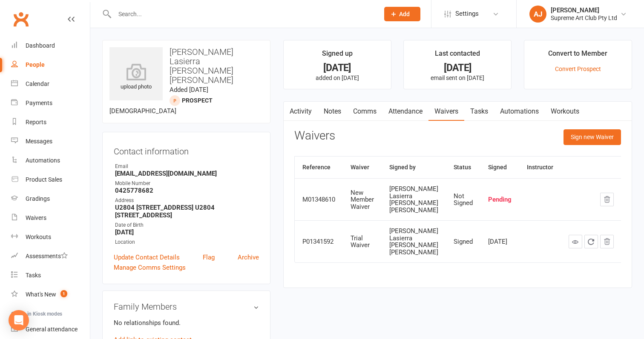  What do you see at coordinates (50, 141) in the screenshot?
I see `a: Messages` at bounding box center [50, 141].